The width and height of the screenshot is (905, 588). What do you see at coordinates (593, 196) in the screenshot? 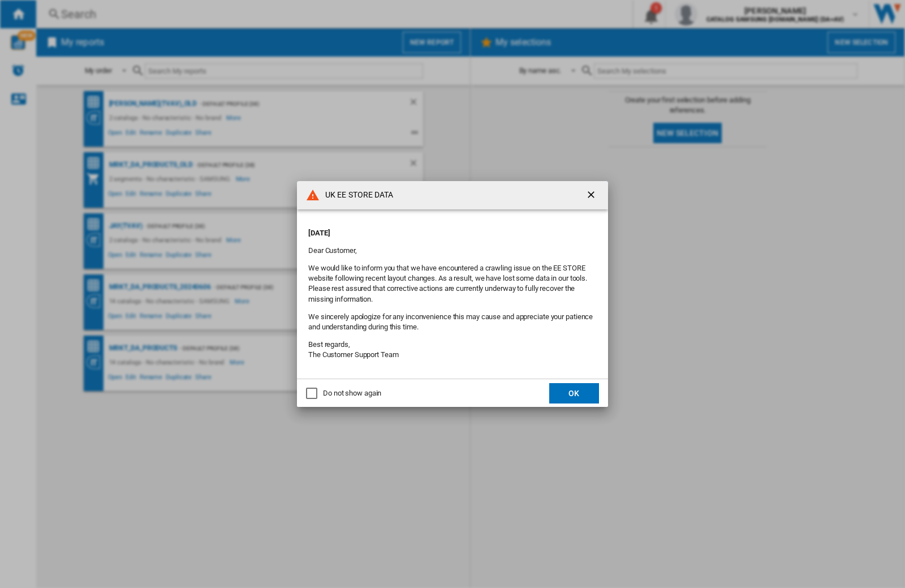
I see `ng-md-icon: getI18NText('BUTTONS.CLOSE_DIALOG')` at bounding box center [593, 196].